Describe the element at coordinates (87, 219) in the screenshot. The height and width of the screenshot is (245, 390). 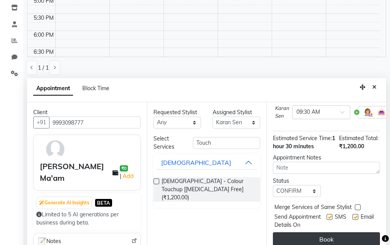
I see `div: Limited to 5 AI generations per business during beta.` at that location.